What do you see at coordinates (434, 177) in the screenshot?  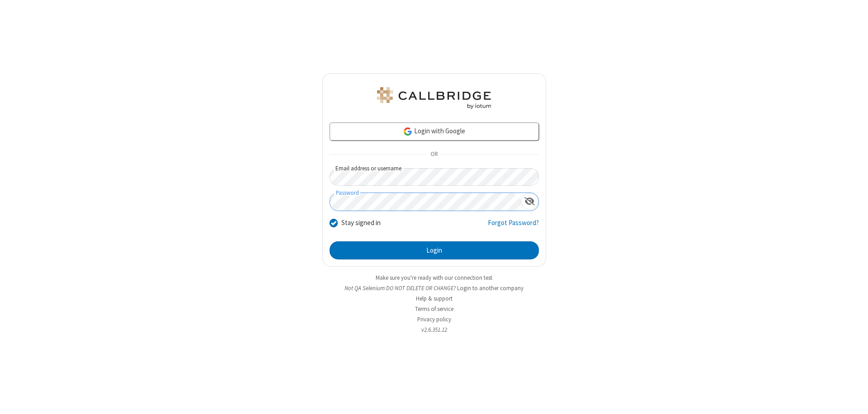 I see `input: Email address or username` at bounding box center [434, 177].